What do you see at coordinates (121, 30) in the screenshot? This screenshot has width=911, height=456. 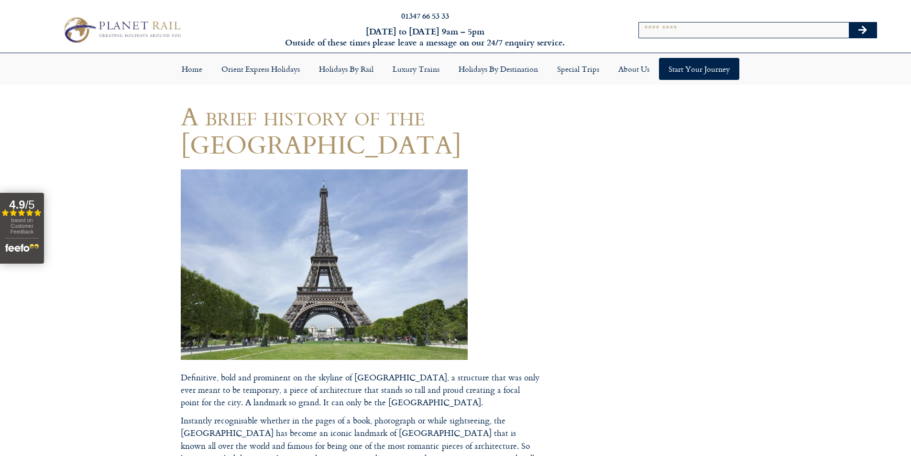 I see `img: Planet Rail Train Holidays Logo` at bounding box center [121, 30].